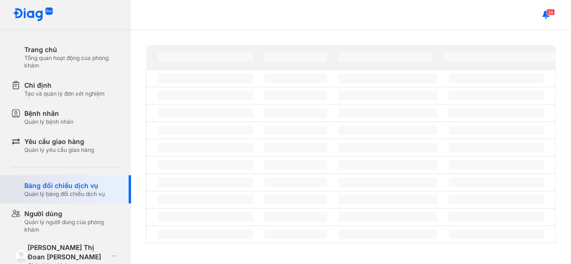  I want to click on div: Quản lý yêu cầu giao hàng, so click(59, 150).